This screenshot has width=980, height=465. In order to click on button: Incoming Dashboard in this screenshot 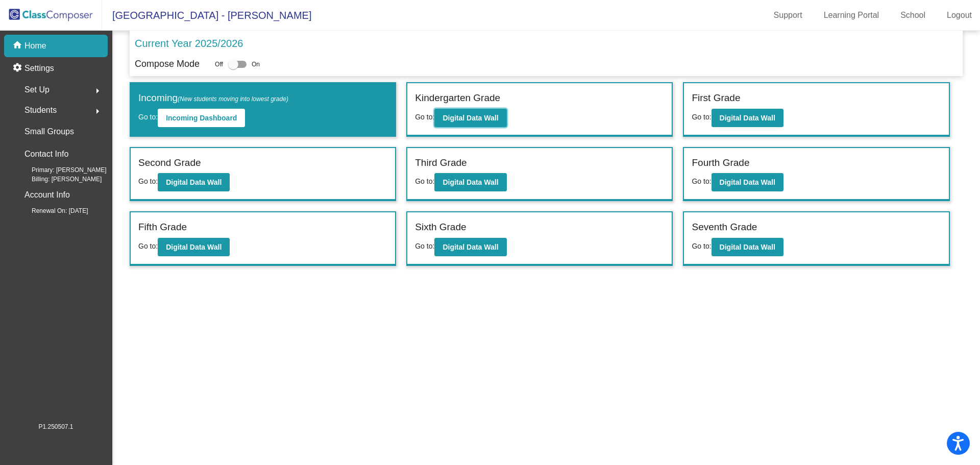, I will do `click(201, 118)`.